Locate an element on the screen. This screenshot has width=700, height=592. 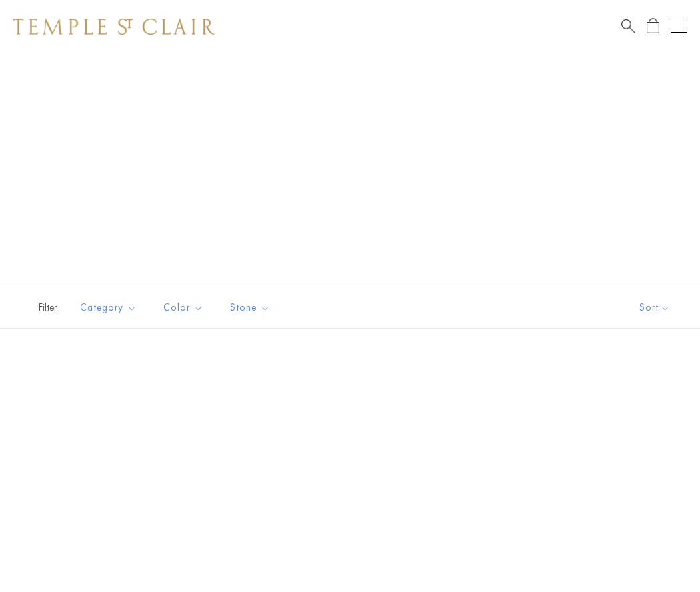
a: Search is located at coordinates (629, 26).